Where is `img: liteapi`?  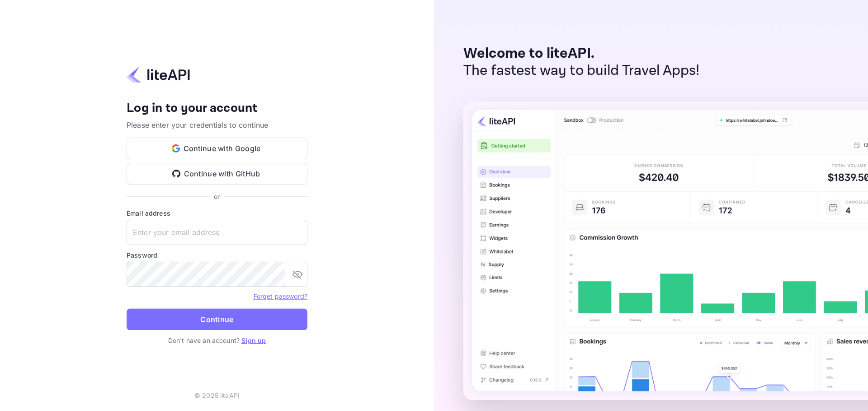
img: liteapi is located at coordinates (158, 74).